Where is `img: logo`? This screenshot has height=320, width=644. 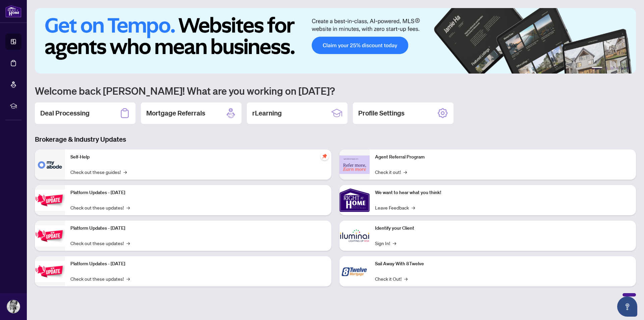
img: logo is located at coordinates (14, 11).